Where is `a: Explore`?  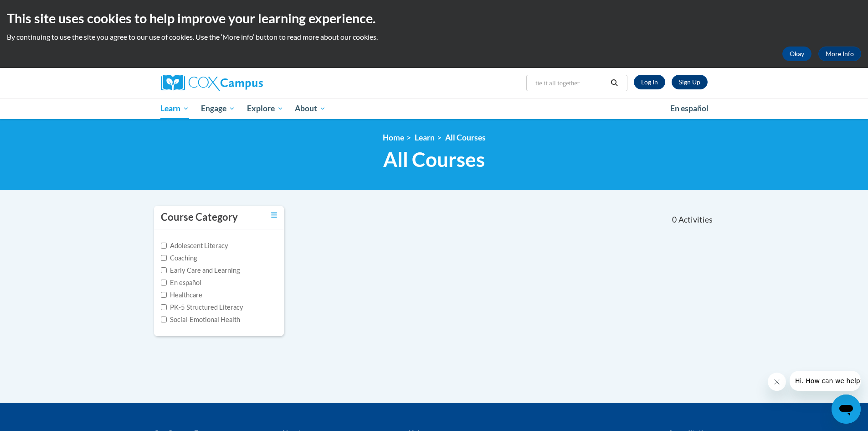 a: Explore is located at coordinates (265, 109).